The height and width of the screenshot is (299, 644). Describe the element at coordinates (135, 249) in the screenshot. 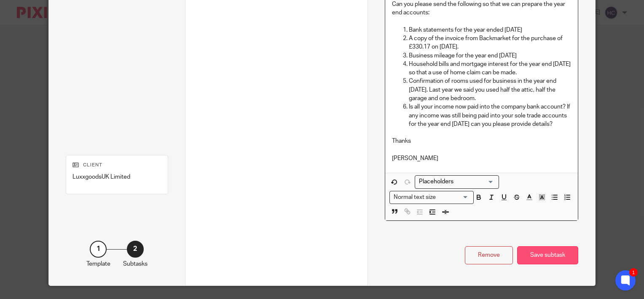

I see `div: 2` at that location.